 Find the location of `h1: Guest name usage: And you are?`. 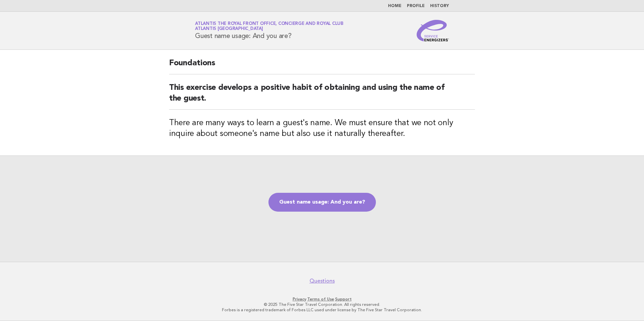

h1: Guest name usage: And you are? is located at coordinates (269, 30).